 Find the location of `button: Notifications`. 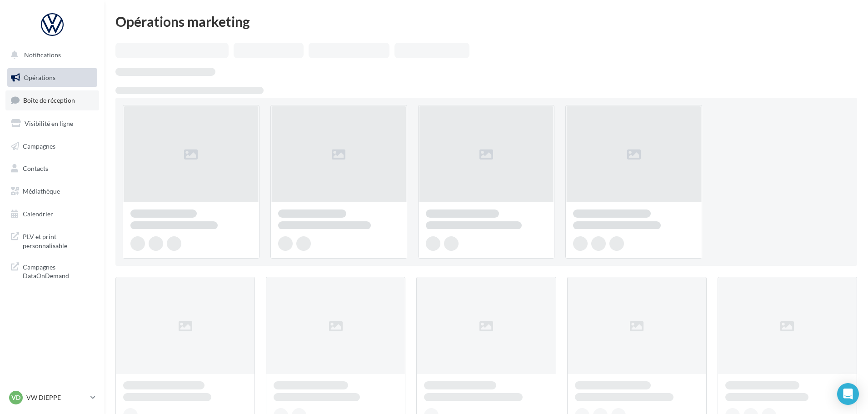

button: Notifications is located at coordinates (51, 55).